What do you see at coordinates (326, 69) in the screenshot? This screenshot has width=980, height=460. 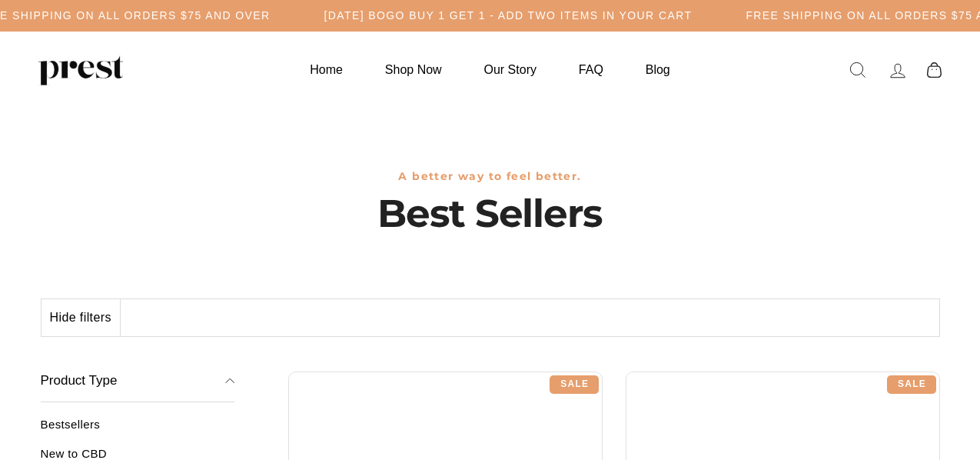 I see `a: Home` at bounding box center [326, 69].